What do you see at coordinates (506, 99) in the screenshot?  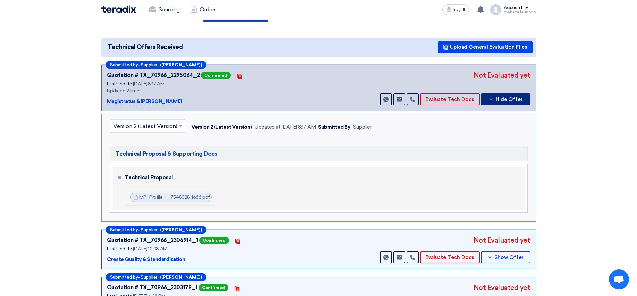 I see `button: Hide Offer` at bounding box center [506, 99].